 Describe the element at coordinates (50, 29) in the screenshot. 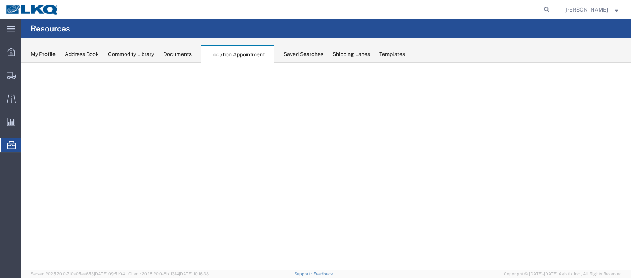

I see `h4: Resources` at that location.